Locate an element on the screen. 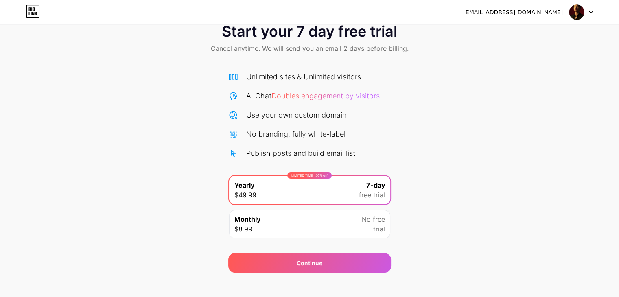 This screenshot has width=619, height=297. div: Unlimited sites & Unlimited visitors is located at coordinates (304, 77).